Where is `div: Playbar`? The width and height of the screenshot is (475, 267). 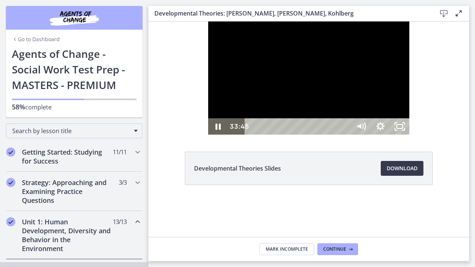 div: Playbar is located at coordinates (151, 105).